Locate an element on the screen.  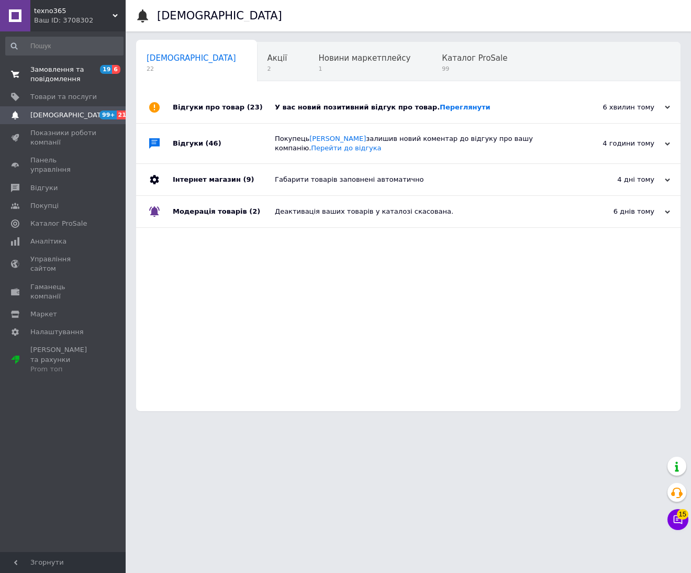
span: Гаманець компанії is located at coordinates (63, 292).